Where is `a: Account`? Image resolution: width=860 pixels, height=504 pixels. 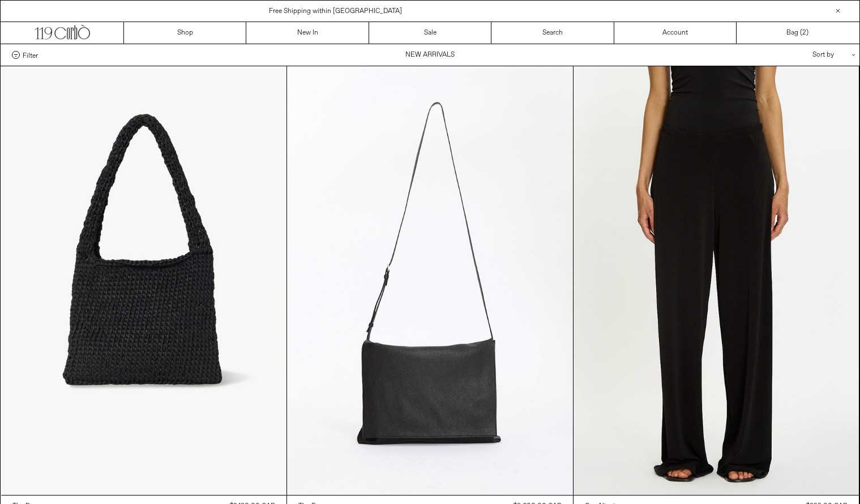 a: Account is located at coordinates (675, 33).